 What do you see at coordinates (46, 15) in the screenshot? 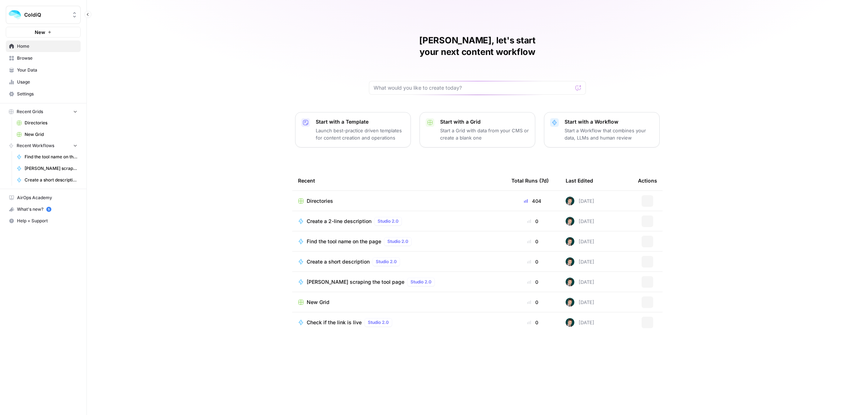
I see `span: ColdiQ` at bounding box center [46, 15].